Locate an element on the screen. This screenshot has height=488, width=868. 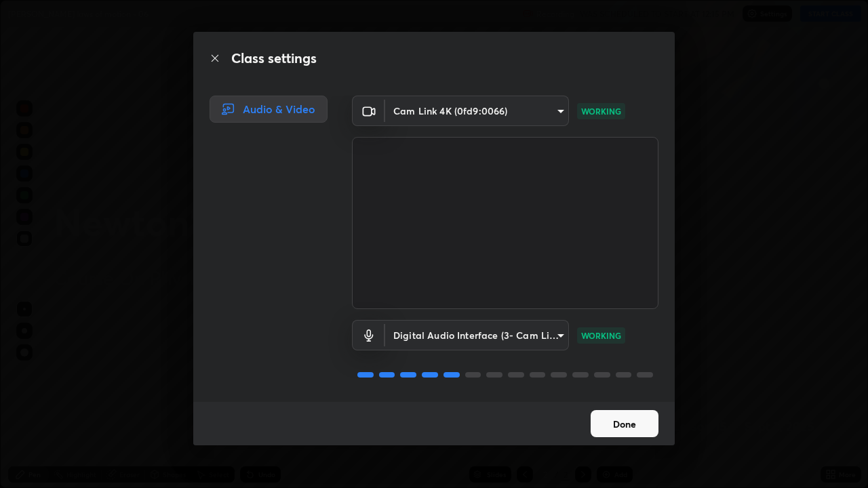
div: Audio & Video is located at coordinates (268, 109).